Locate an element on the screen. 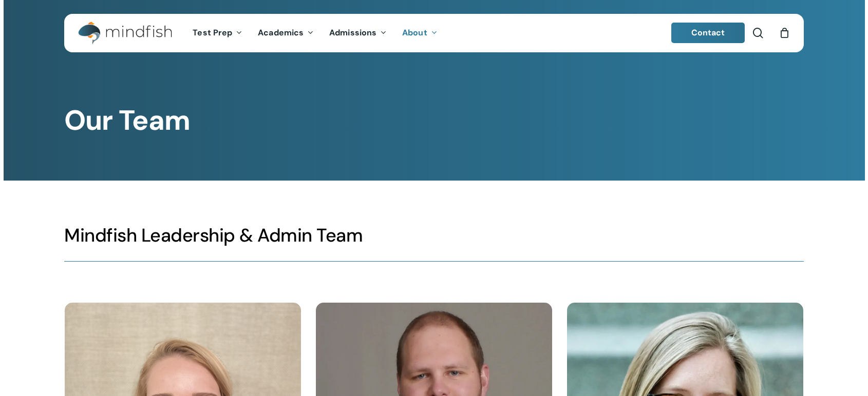 The width and height of the screenshot is (868, 396). header: Main Menu is located at coordinates (434, 33).